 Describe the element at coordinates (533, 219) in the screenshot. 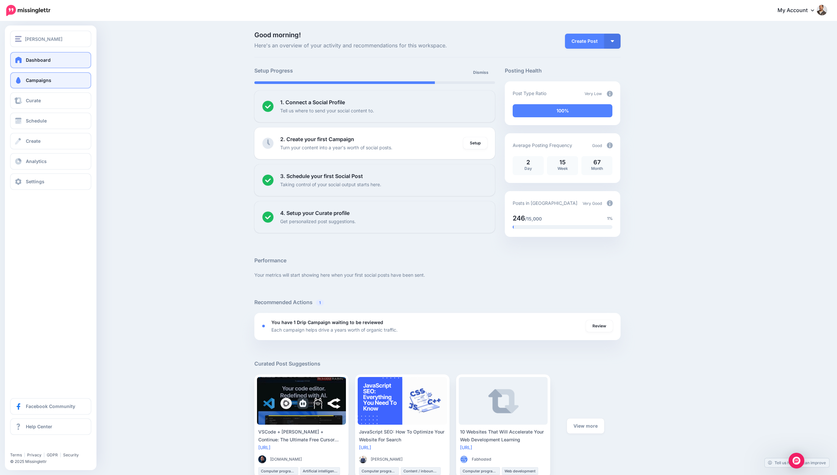

I see `span: /15,000` at that location.